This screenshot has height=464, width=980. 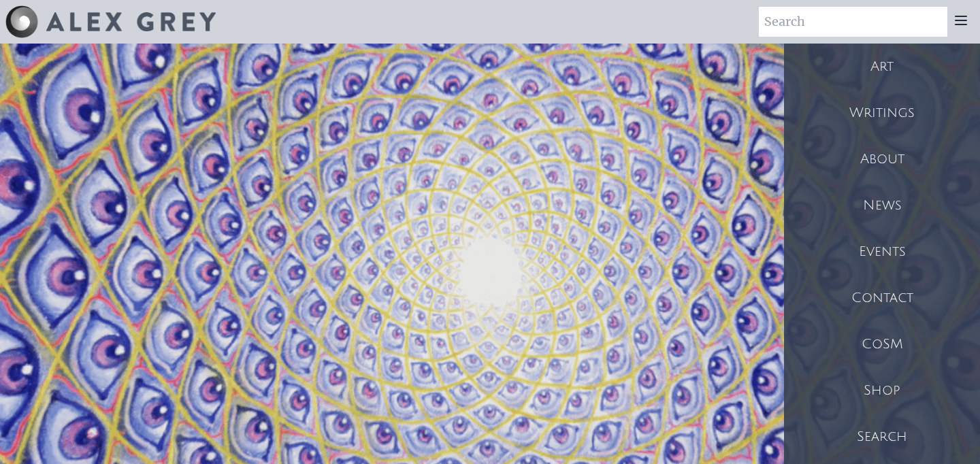 What do you see at coordinates (882, 390) in the screenshot?
I see `a: Shop` at bounding box center [882, 390].